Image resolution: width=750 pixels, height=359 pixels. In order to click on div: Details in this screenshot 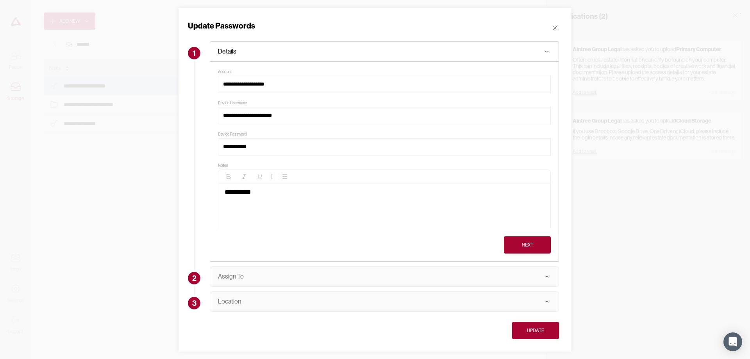, I will do `click(227, 52)`.